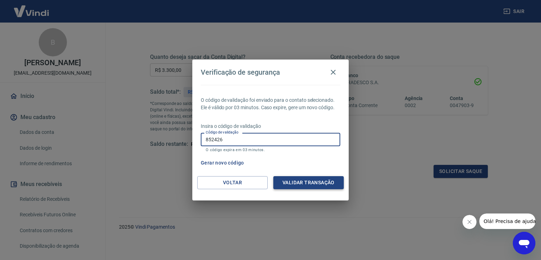 The height and width of the screenshot is (260, 541). Describe the element at coordinates (232, 182) in the screenshot. I see `button: Voltar` at that location.